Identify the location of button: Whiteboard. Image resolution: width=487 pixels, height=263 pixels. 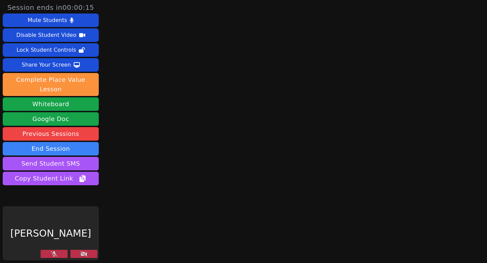
(51, 104).